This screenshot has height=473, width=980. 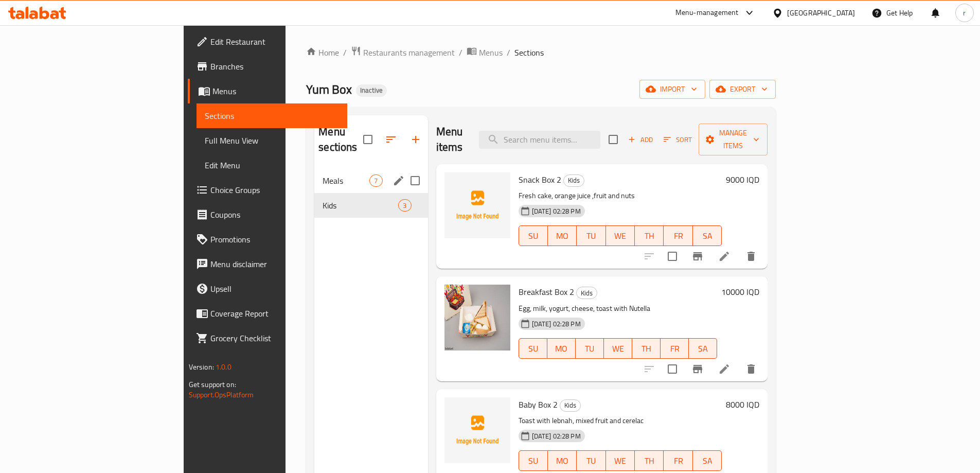 What do you see at coordinates (672, 89) in the screenshot?
I see `span: import` at bounding box center [672, 89].